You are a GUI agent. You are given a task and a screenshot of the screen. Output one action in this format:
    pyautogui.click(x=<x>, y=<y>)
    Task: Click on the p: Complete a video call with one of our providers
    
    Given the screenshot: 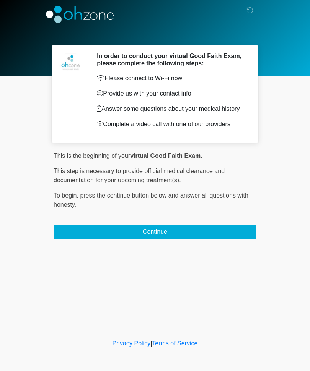 What is the action you would take?
    pyautogui.click(x=170, y=124)
    